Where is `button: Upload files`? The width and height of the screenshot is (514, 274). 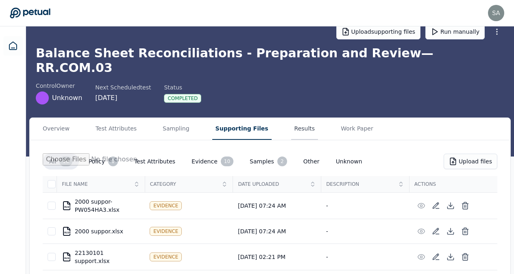 button: Upload files is located at coordinates (471, 162).